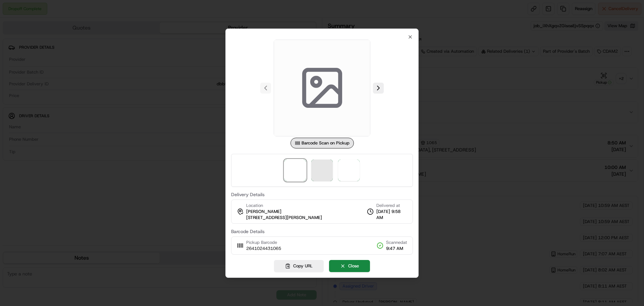 The image size is (644, 306). What do you see at coordinates (322, 194) in the screenshot?
I see `label: Delivery Details` at bounding box center [322, 194].